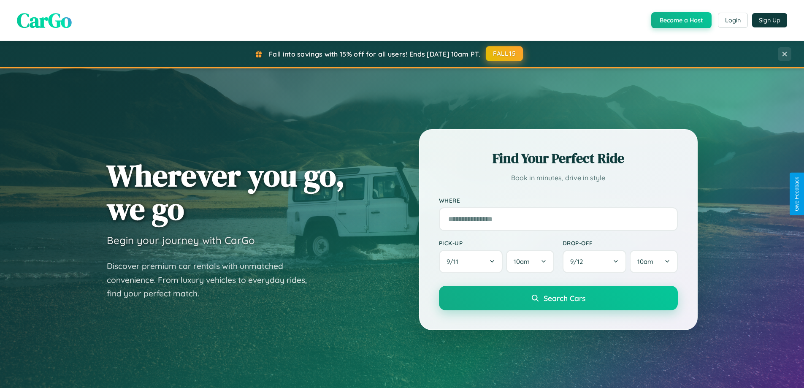 Image resolution: width=804 pixels, height=388 pixels. What do you see at coordinates (578, 261) in the screenshot?
I see `span: 9 / 12` at bounding box center [578, 261].